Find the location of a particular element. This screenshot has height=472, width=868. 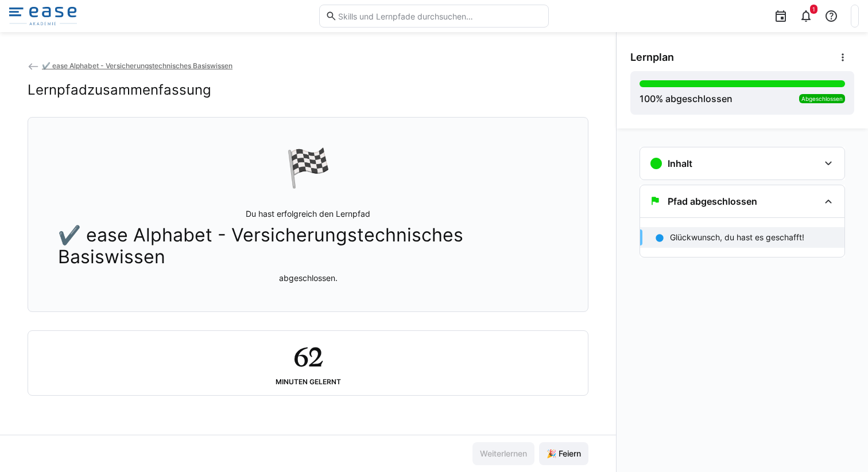

p: Glückwunsch, du hast es geschafft! is located at coordinates (737, 237).